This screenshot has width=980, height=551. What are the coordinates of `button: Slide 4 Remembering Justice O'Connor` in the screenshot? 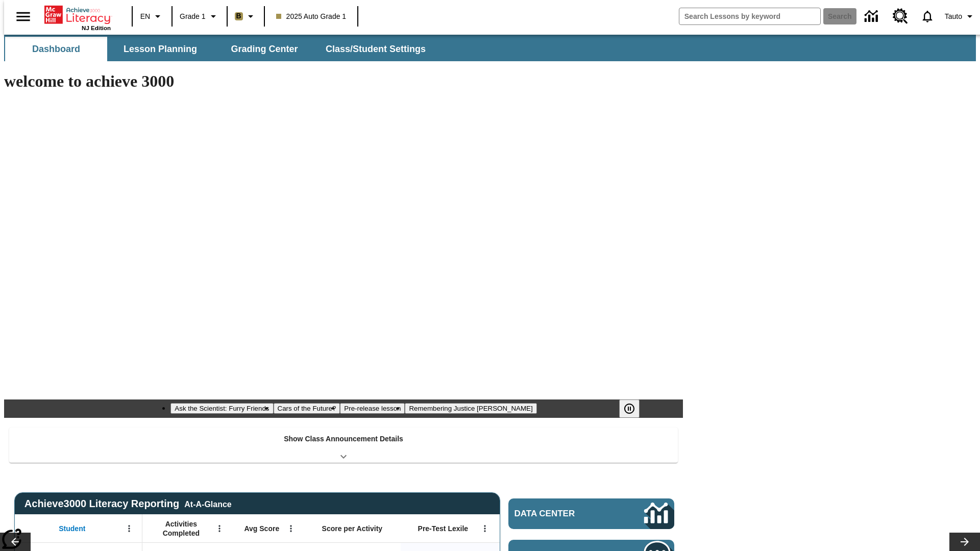 It's located at (471, 408).